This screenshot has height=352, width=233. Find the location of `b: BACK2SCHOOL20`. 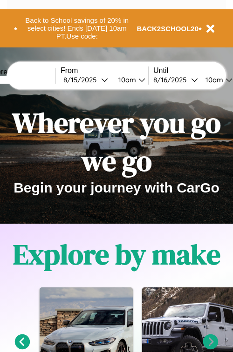

b: BACK2SCHOOL20 is located at coordinates (167, 28).